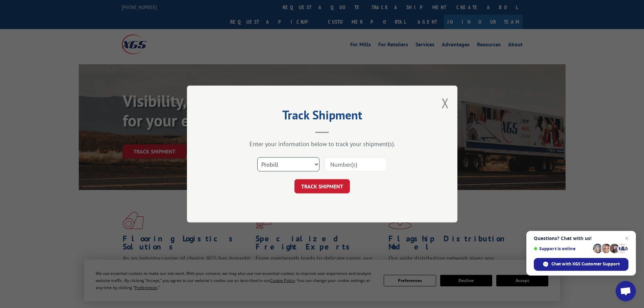  Describe the element at coordinates (356, 164) in the screenshot. I see `input: Number(s)` at that location.